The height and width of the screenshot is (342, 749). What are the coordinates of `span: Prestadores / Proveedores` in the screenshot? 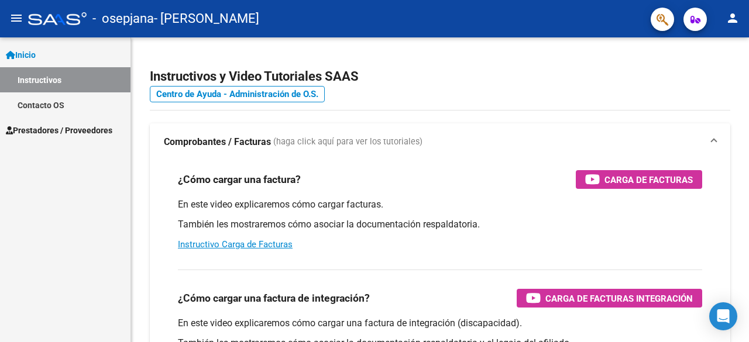 It's located at (59, 131).